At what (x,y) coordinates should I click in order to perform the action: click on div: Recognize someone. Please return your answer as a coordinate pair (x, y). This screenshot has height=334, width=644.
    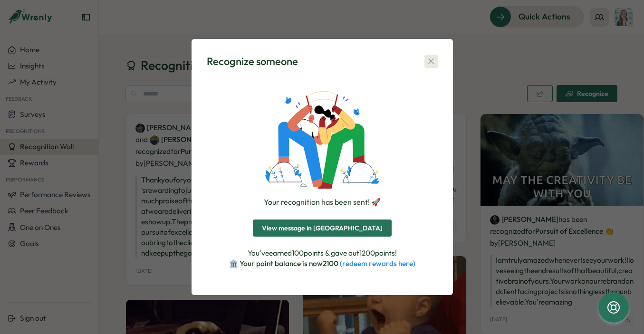
    Looking at the image, I should click on (253, 61).